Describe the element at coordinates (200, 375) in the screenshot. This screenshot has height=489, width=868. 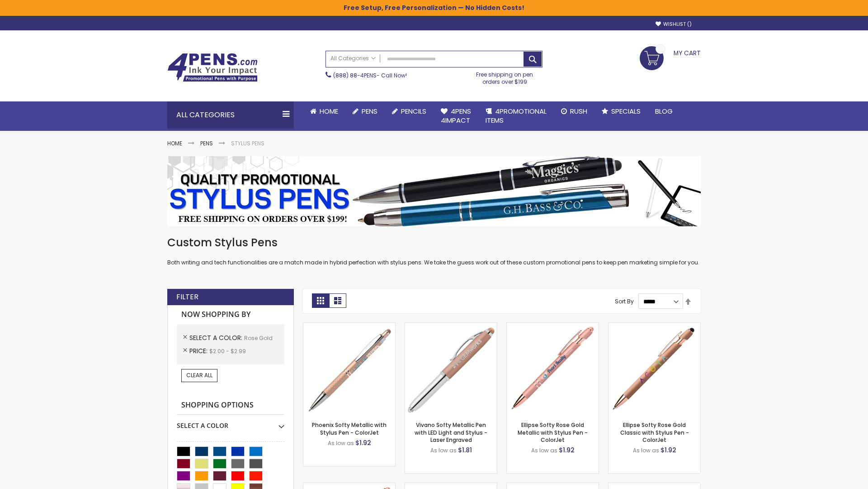
I see `span: Clear All` at that location.